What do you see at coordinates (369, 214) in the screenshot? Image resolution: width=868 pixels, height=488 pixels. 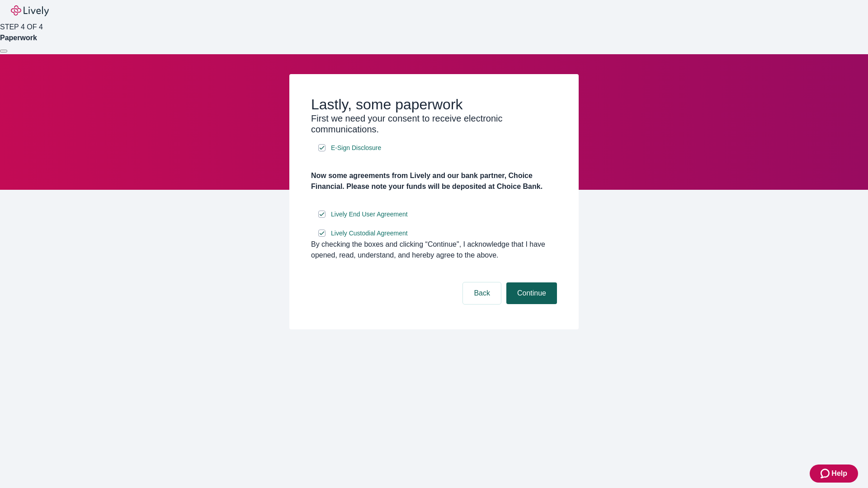 I see `span: Lively End User Agreement` at bounding box center [369, 214].